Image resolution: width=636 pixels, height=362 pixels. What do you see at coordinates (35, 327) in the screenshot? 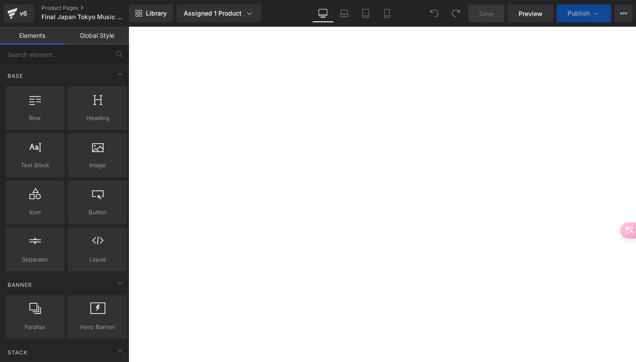
I see `span: Parallax` at bounding box center [35, 327].